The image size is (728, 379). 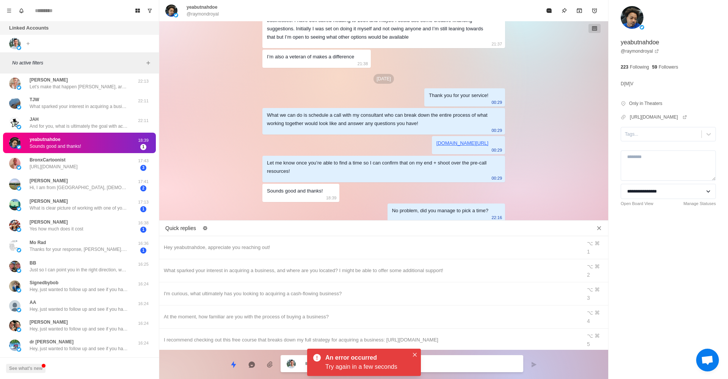 What do you see at coordinates (579, 11) in the screenshot?
I see `button: Archive` at bounding box center [579, 11].